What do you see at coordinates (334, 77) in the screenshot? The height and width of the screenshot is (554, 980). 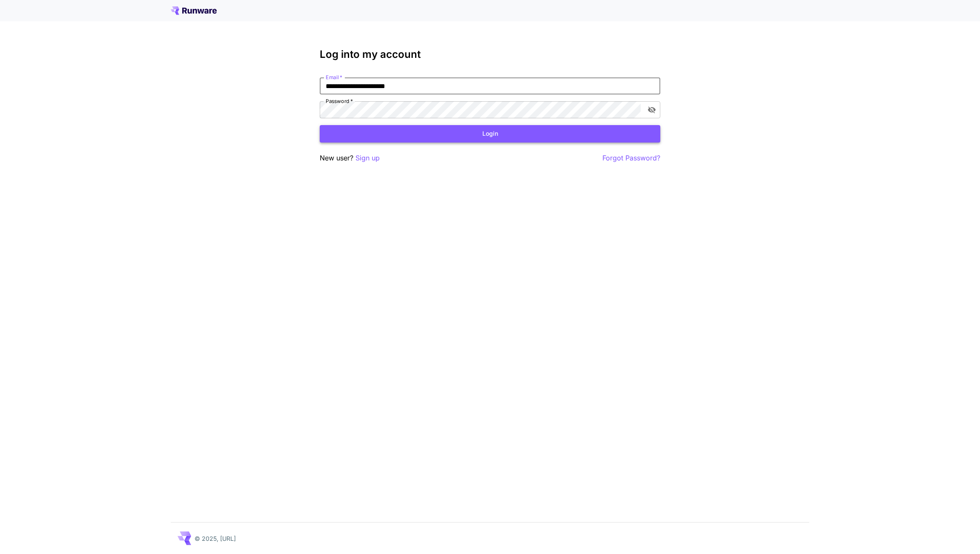 I see `label: Email` at bounding box center [334, 77].